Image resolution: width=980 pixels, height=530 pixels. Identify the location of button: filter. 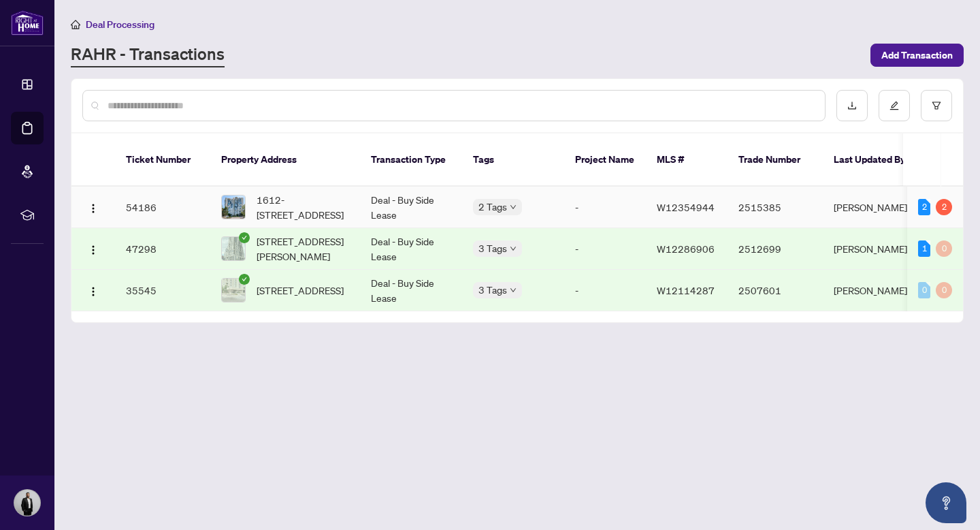
(936, 105).